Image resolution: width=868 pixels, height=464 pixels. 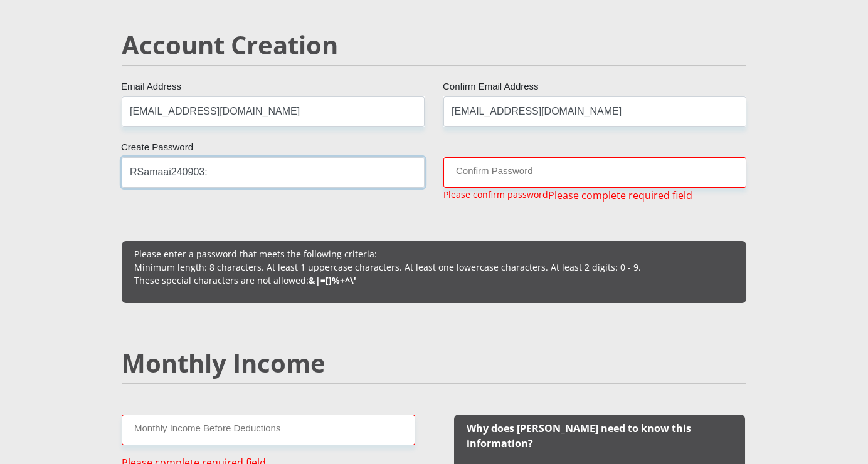 I want to click on input: Email Address, so click(x=273, y=112).